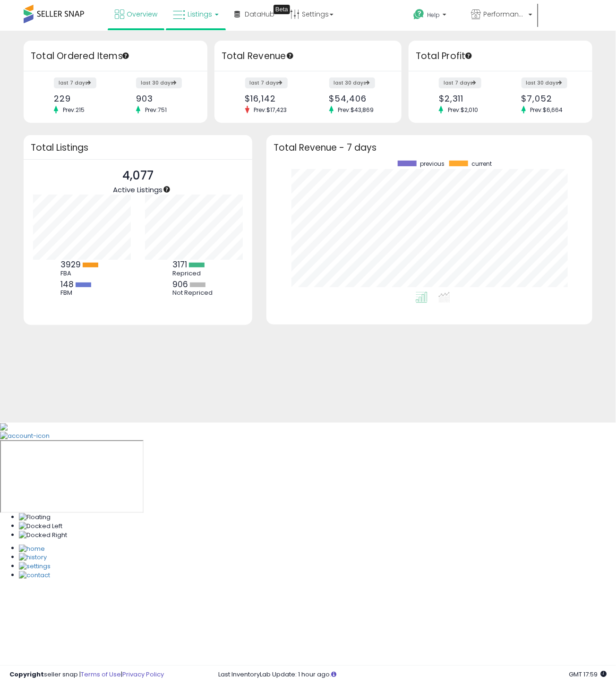 Image resolution: width=616 pixels, height=684 pixels. I want to click on img: Home, so click(32, 549).